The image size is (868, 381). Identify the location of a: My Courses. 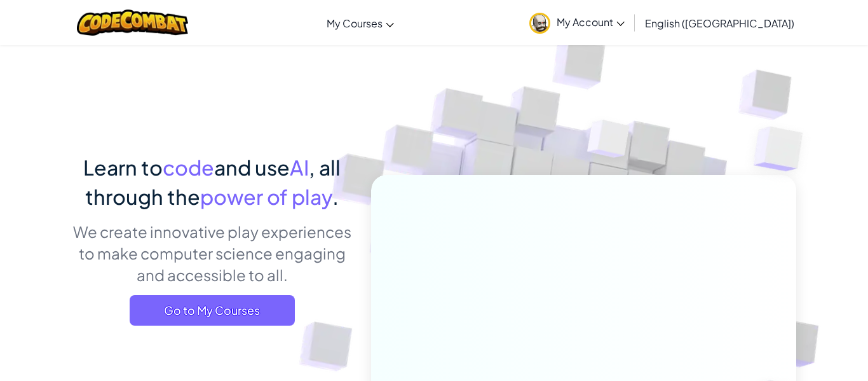
(360, 23).